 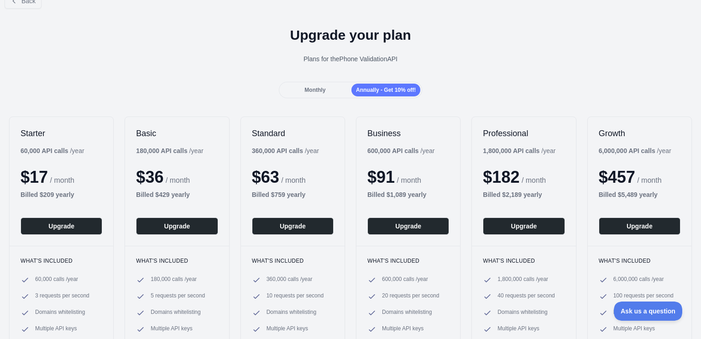 I want to click on span: $ 182, so click(x=501, y=177).